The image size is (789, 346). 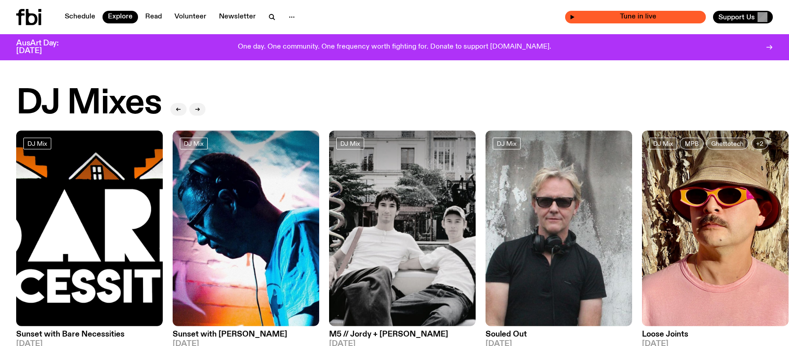 What do you see at coordinates (190, 17) in the screenshot?
I see `a: Volunteer` at bounding box center [190, 17].